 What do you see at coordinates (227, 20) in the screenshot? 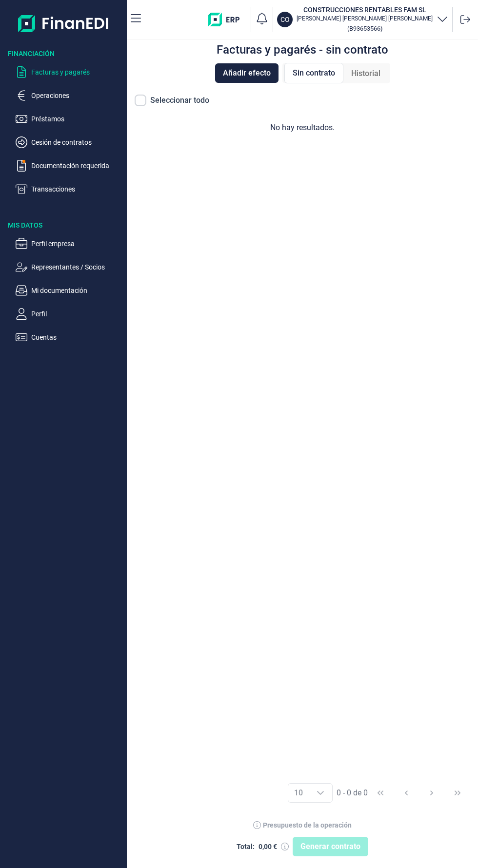
I see `img: erp` at bounding box center [227, 20].